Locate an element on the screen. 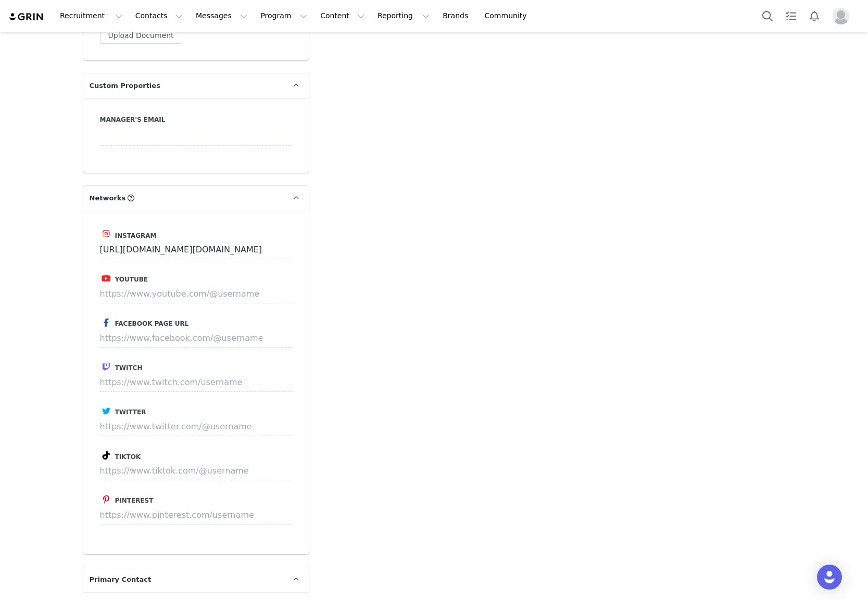 The height and width of the screenshot is (600, 868). button: Search is located at coordinates (767, 16).